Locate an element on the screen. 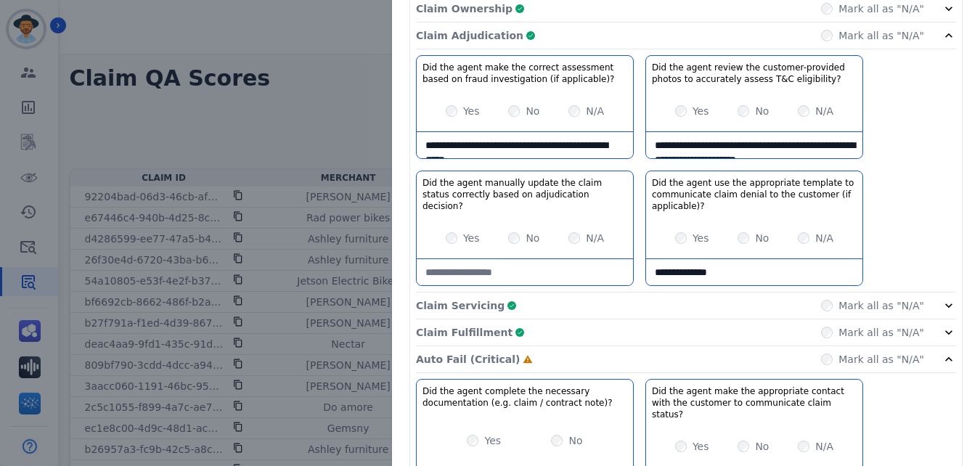 The width and height of the screenshot is (980, 466). h3: Did the agent make the correct assessment based on fraud investigation (if applicable)? is located at coordinates (525, 74).